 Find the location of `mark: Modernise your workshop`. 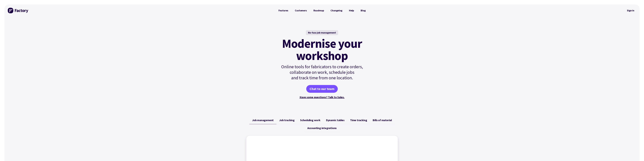

mark: Modernise your workshop is located at coordinates (322, 50).